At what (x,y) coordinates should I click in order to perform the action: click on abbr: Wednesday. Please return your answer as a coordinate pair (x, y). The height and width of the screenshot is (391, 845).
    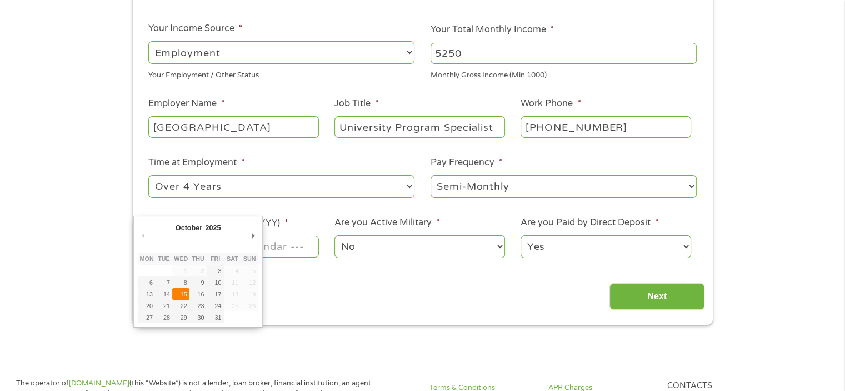
    Looking at the image, I should click on (181, 258).